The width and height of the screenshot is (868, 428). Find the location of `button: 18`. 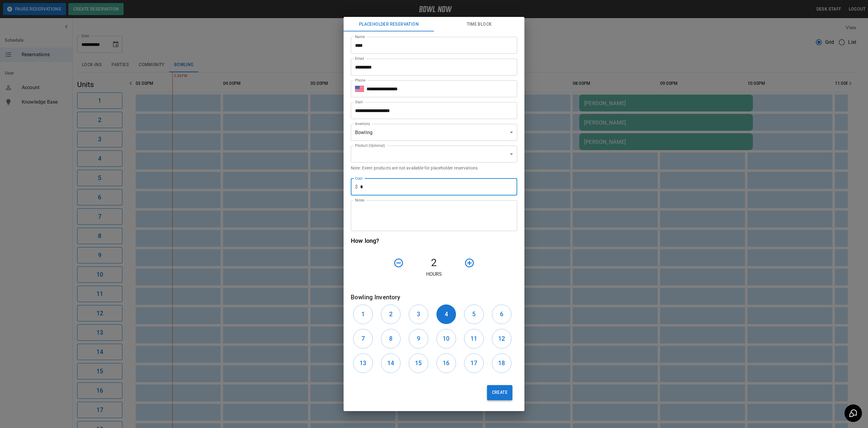

button: 18 is located at coordinates (502, 363).